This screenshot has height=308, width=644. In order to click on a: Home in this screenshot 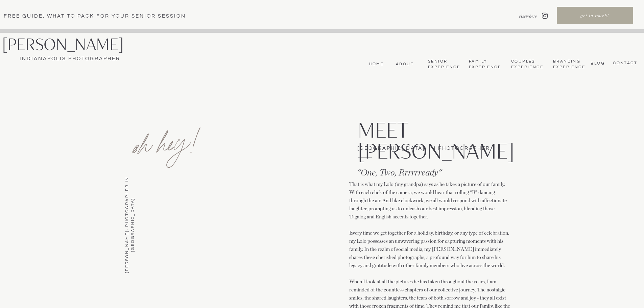, I will do `click(375, 64)`.